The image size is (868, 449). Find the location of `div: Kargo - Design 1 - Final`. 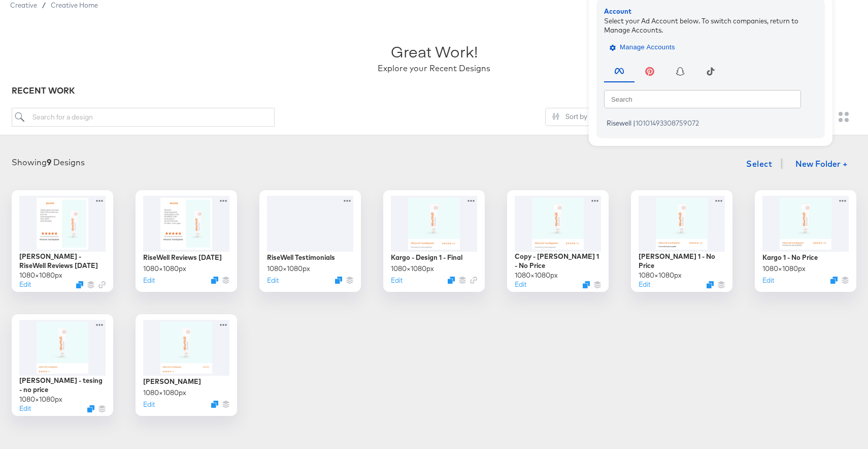

div: Kargo - Design 1 - Final is located at coordinates (426, 257).